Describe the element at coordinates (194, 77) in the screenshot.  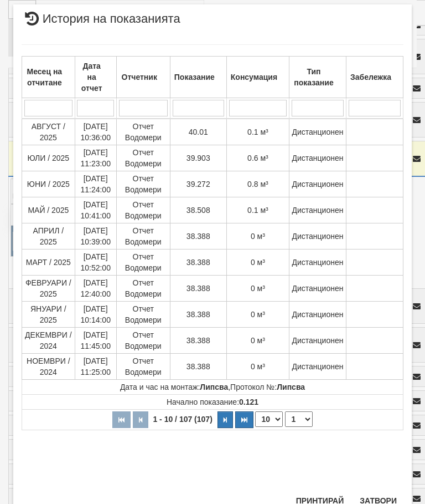
I see `b: Показание` at that location.